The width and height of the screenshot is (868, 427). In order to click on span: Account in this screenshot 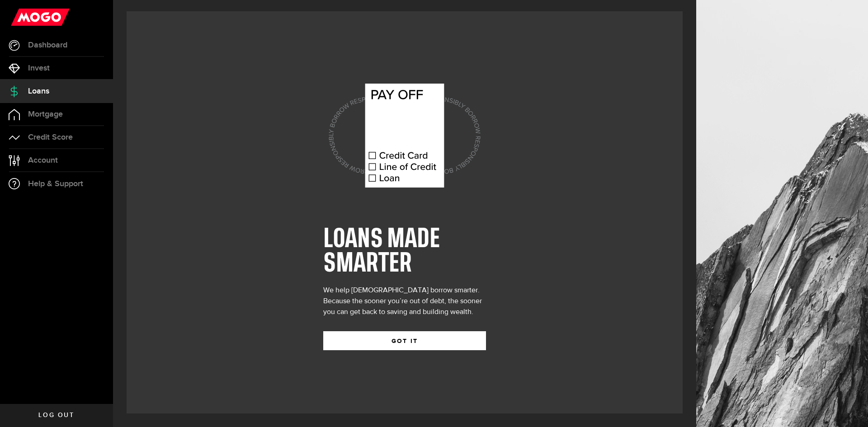, I will do `click(43, 160)`.